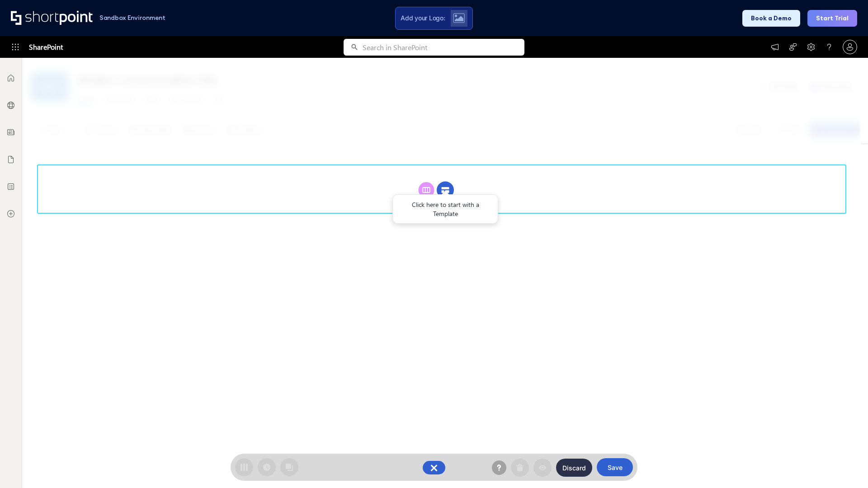 This screenshot has width=868, height=488. Describe the element at coordinates (832, 18) in the screenshot. I see `button: Start Trial` at that location.